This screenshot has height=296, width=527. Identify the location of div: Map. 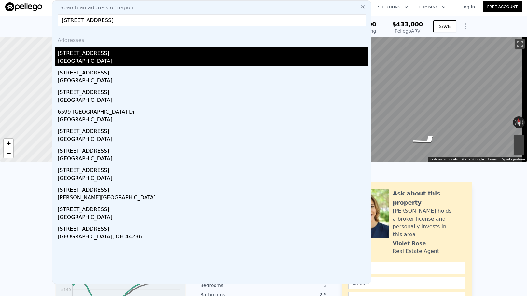
(412, 99).